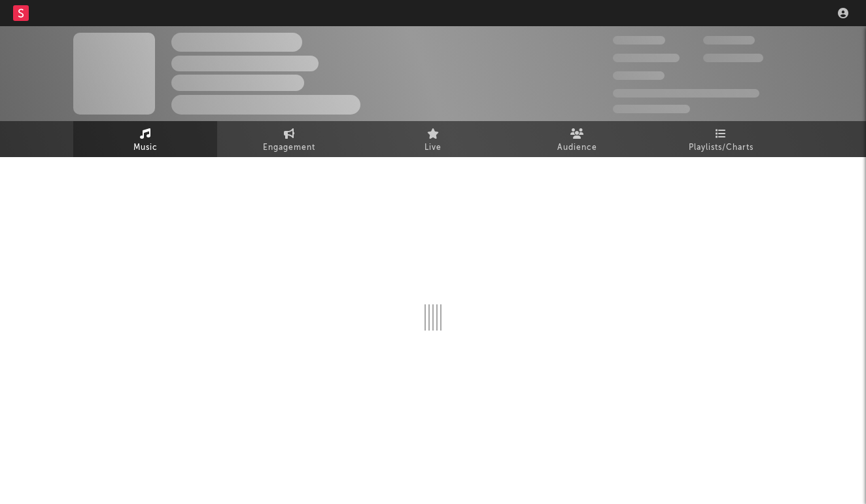 The width and height of the screenshot is (866, 504). I want to click on span: Audience, so click(577, 148).